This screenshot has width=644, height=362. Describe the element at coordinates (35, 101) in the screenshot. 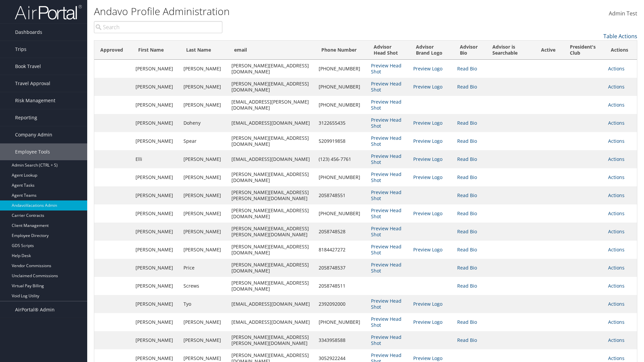

I see `span: Risk Management` at that location.